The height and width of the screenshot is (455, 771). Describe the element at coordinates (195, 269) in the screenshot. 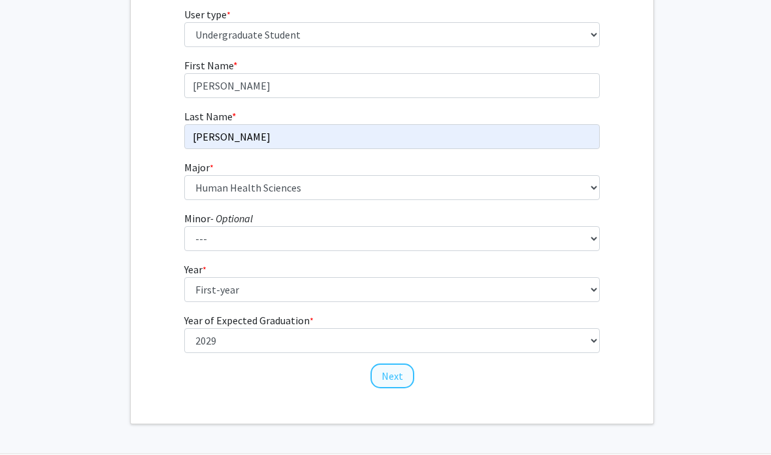

I see `label: Year` at that location.